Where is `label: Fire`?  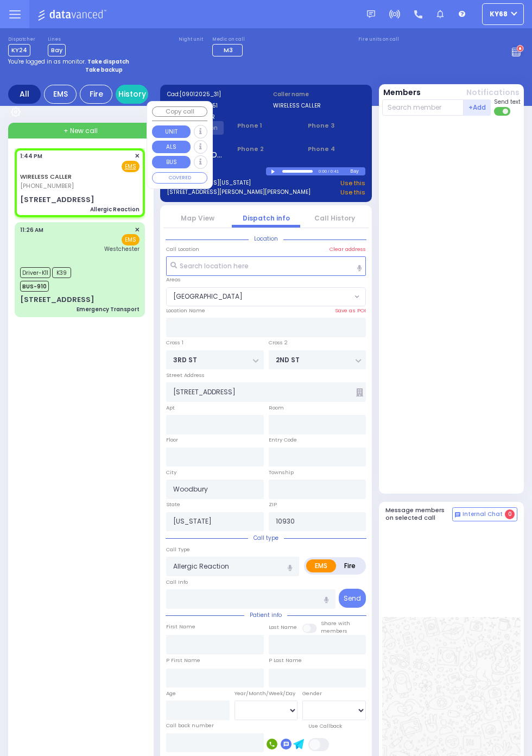
label: Fire is located at coordinates (349, 566).